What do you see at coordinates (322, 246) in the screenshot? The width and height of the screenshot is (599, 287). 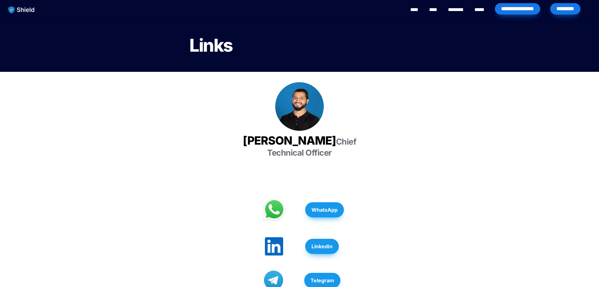 I see `a: LinkedIn` at bounding box center [322, 246].